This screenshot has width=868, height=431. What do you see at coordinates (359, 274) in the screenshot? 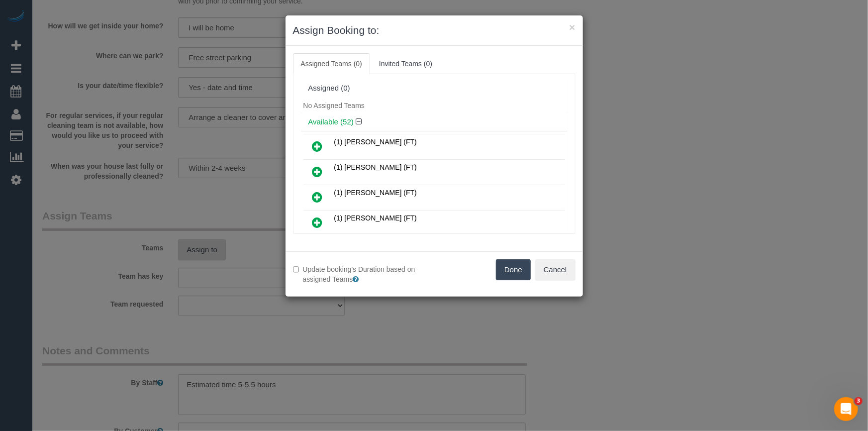
I see `label: Update booking's Duration based on assigned Teams` at bounding box center [359, 274].